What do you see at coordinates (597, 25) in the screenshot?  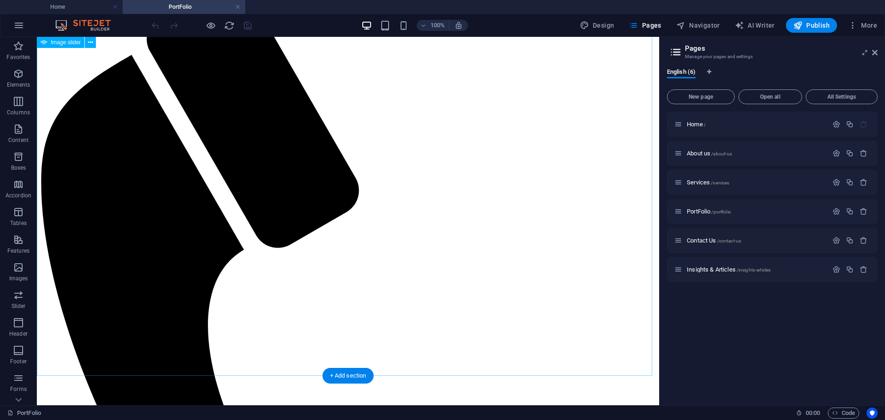 I see `span: Design` at bounding box center [597, 25].